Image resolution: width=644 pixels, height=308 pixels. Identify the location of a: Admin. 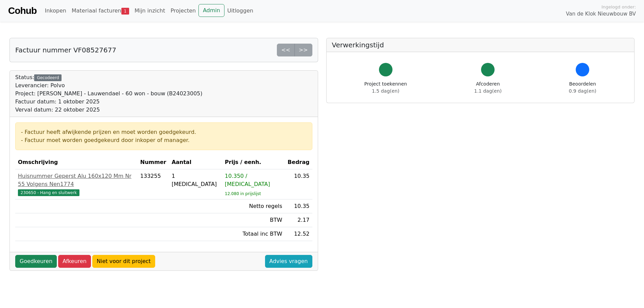
(211, 10).